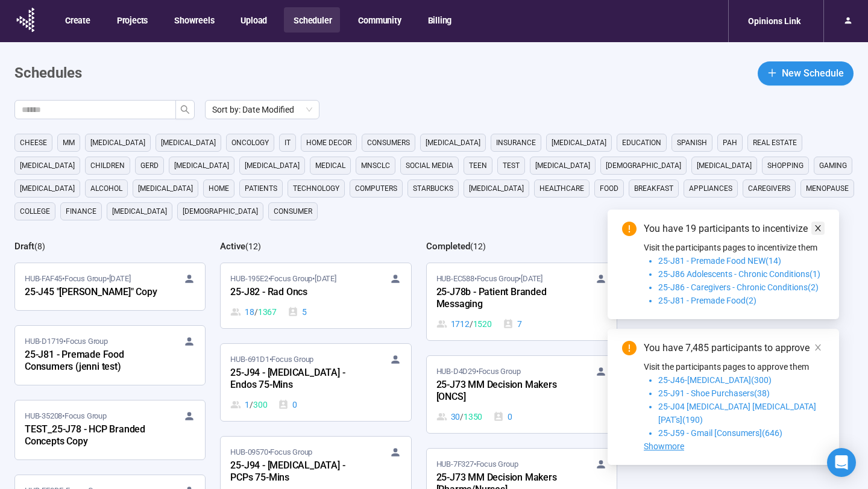  What do you see at coordinates (654, 189) in the screenshot?
I see `span: breakfast` at bounding box center [654, 189].